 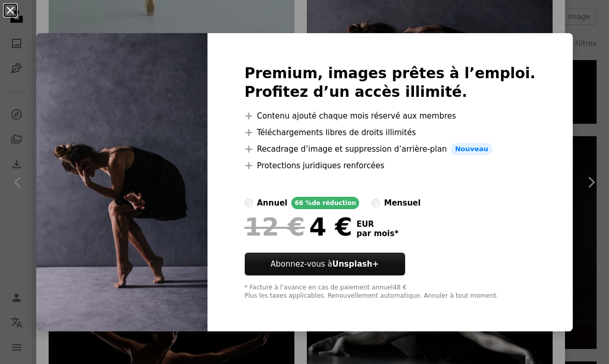 What do you see at coordinates (390, 149) in the screenshot?
I see `li: Recadrage d’image et suppression d’arrière-plan` at bounding box center [390, 149].